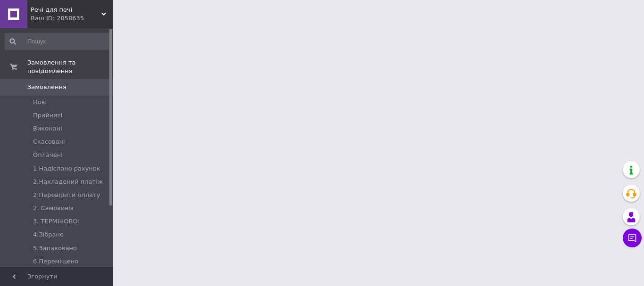 The image size is (644, 286). Describe the element at coordinates (54, 208) in the screenshot. I see `span: 2. Самовивіз` at that location.